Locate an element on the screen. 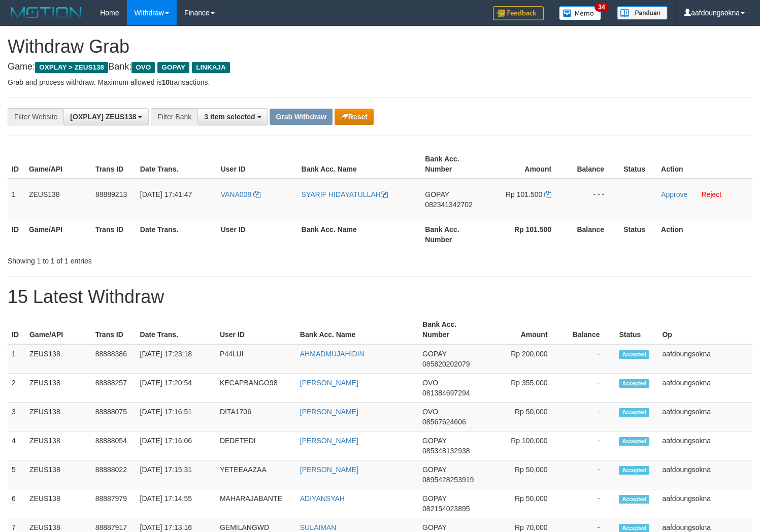 The width and height of the screenshot is (760, 532). td: Rp 200,000 is located at coordinates (524, 359).